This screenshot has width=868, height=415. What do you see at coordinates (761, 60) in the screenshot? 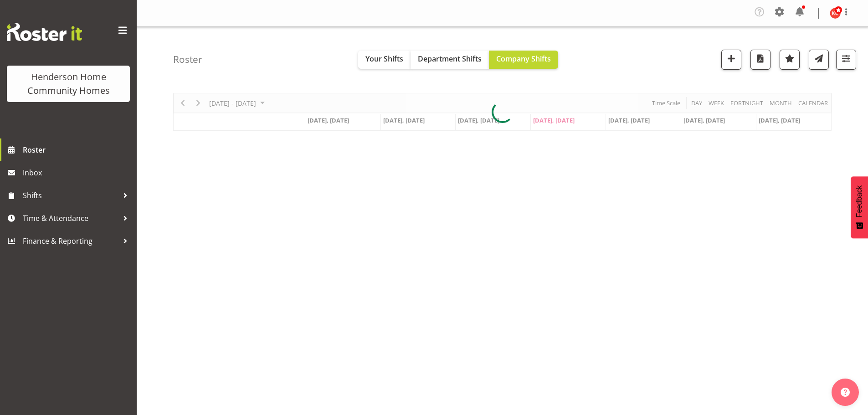
I see `button: Download a PDF of the roster according to the set date range.` at bounding box center [761, 60].